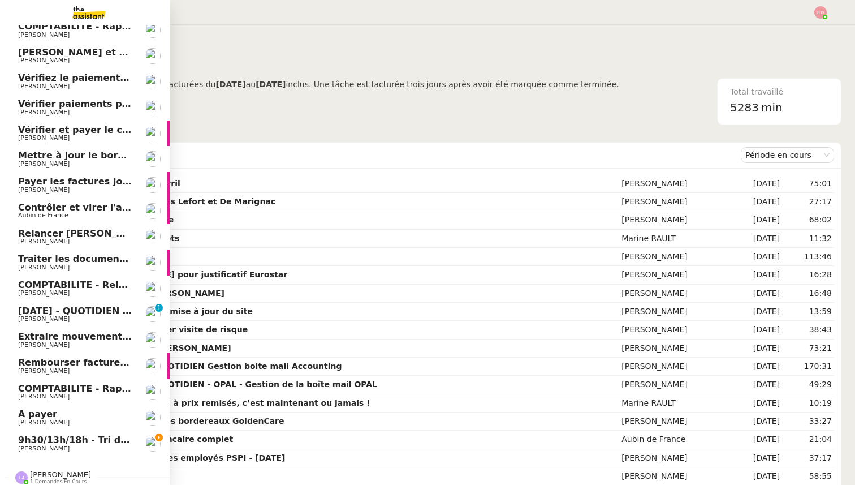 Image resolution: width=855 pixels, height=485 pixels. Describe the element at coordinates (200, 366) in the screenshot. I see `strong: 15 septembre 2025 - QUOTIDIEN Gestion boite mail Accounting` at that location.